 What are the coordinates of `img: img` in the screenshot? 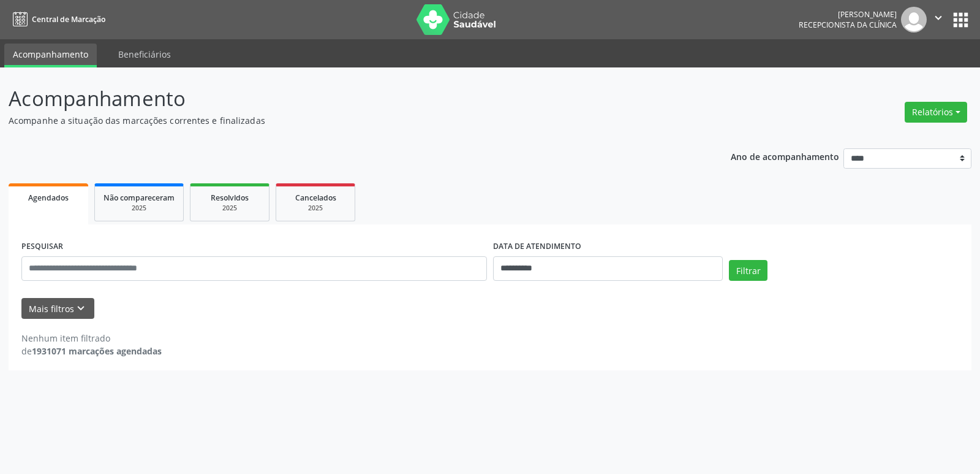 It's located at (914, 20).